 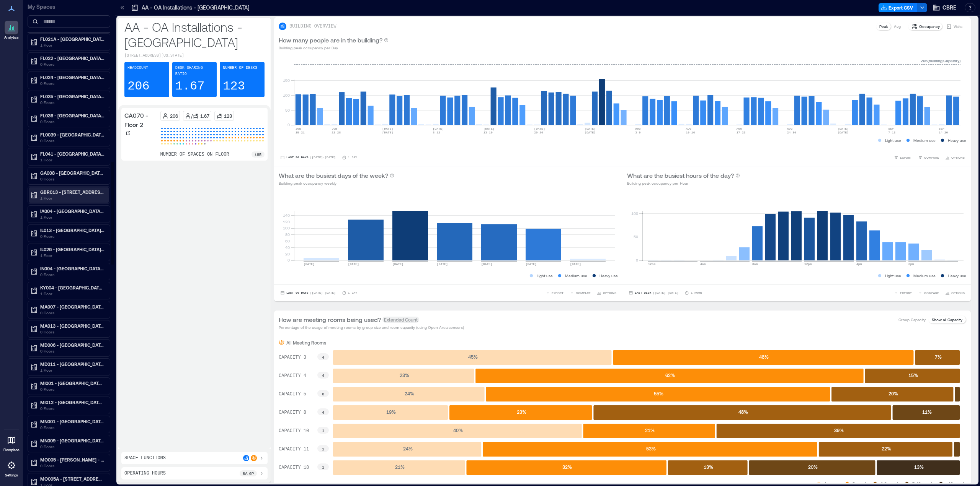 I want to click on p: Floorplans, so click(x=11, y=450).